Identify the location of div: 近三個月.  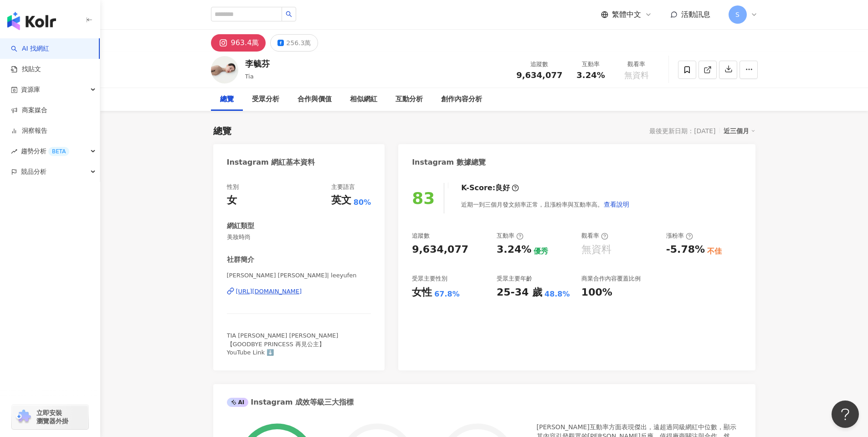
(740, 131).